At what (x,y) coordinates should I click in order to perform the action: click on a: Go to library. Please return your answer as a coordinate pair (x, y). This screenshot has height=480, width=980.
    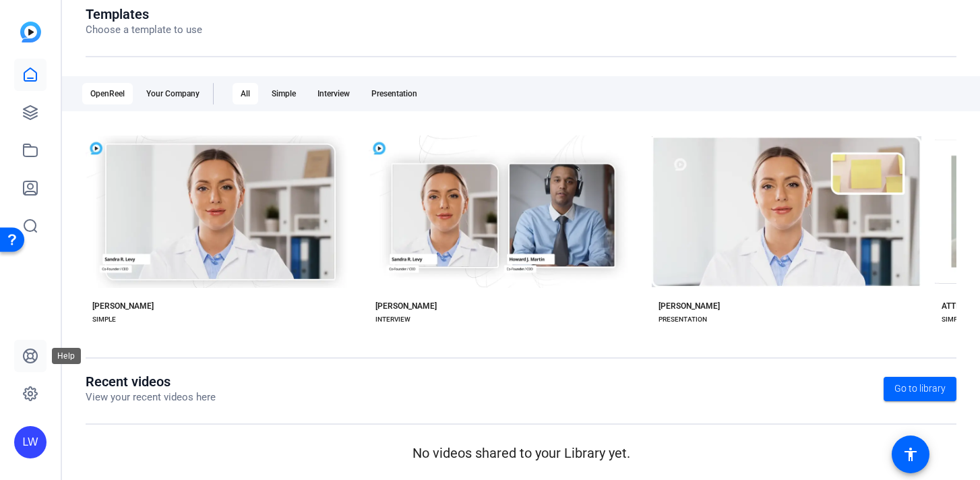
    Looking at the image, I should click on (920, 389).